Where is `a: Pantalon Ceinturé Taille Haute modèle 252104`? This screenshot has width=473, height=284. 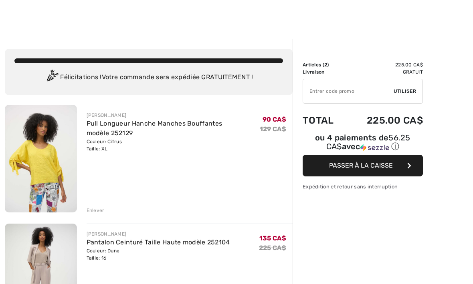 a: Pantalon Ceinturé Taille Haute modèle 252104 is located at coordinates (158, 242).